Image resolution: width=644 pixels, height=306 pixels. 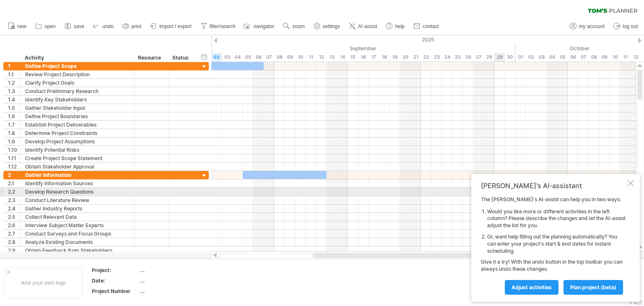 I want to click on div: Friday, 5 September 2025, so click(x=248, y=57).